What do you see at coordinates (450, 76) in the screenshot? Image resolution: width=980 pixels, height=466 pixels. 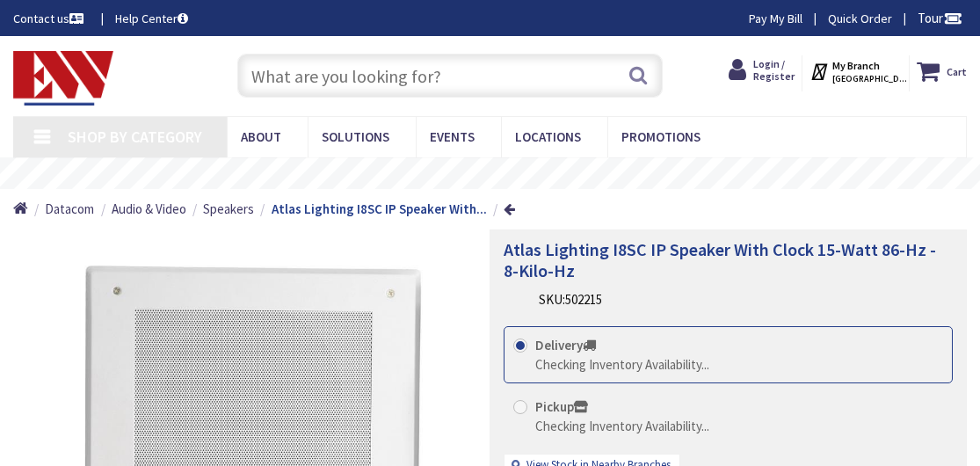 I see `input: What are you looking for?` at bounding box center [450, 76].